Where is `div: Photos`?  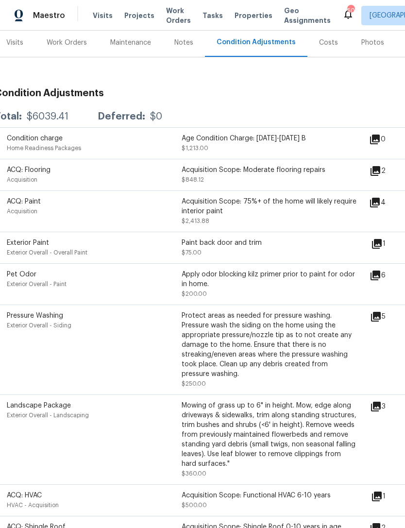 div: Photos is located at coordinates (373, 43).